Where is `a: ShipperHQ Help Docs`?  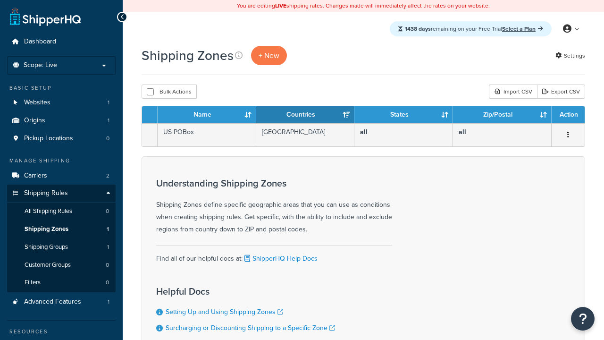
a: ShipperHQ Help Docs is located at coordinates (280, 258).